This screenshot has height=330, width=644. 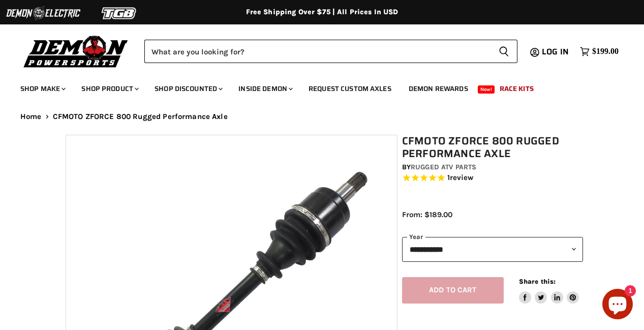 What do you see at coordinates (438, 88) in the screenshot?
I see `a: Demon Rewards` at bounding box center [438, 88].